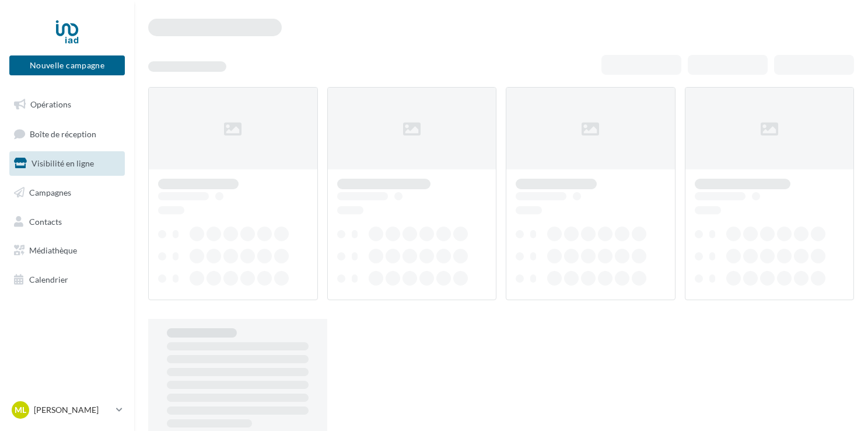 The width and height of the screenshot is (868, 431). I want to click on span: Visibilité en ligne, so click(62, 162).